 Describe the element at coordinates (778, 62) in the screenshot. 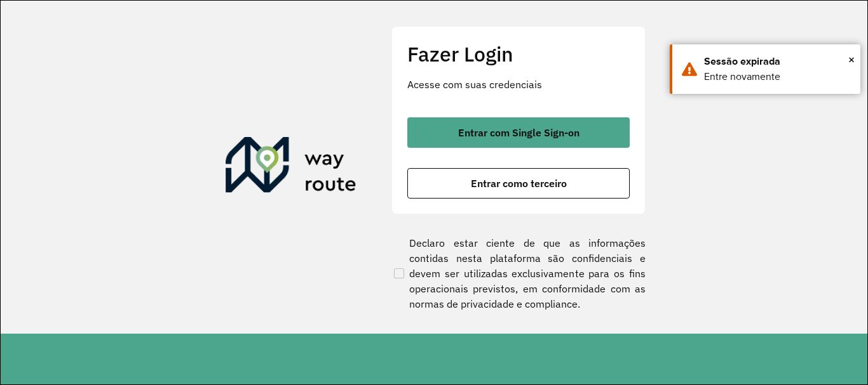

I see `div: Sessão expirada` at that location.